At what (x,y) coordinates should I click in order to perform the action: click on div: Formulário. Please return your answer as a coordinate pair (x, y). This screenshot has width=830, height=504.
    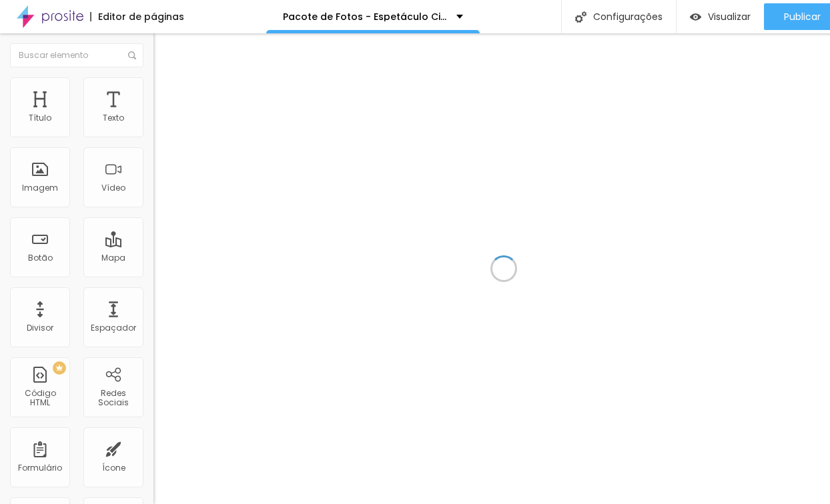
    Looking at the image, I should click on (40, 468).